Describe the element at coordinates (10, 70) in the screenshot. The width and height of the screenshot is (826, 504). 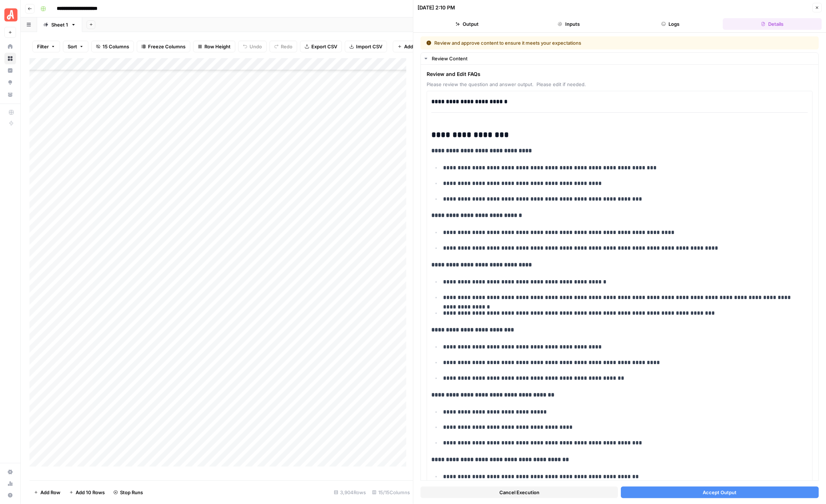
I see `a: Insights` at that location.